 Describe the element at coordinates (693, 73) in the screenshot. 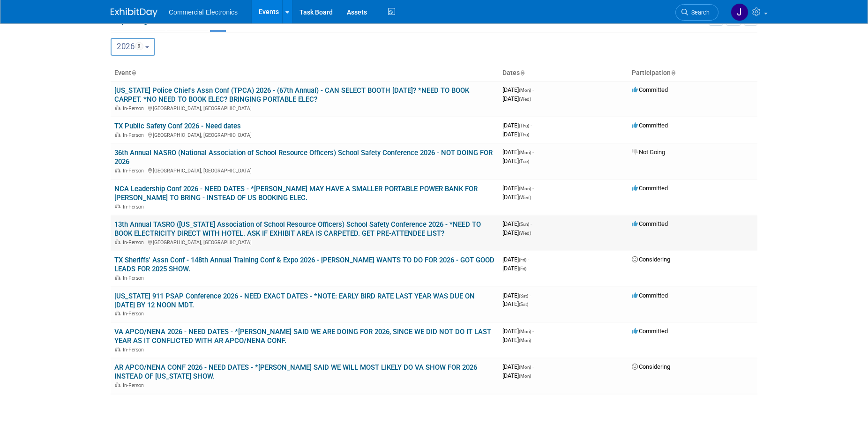

I see `th: Participation` at that location.